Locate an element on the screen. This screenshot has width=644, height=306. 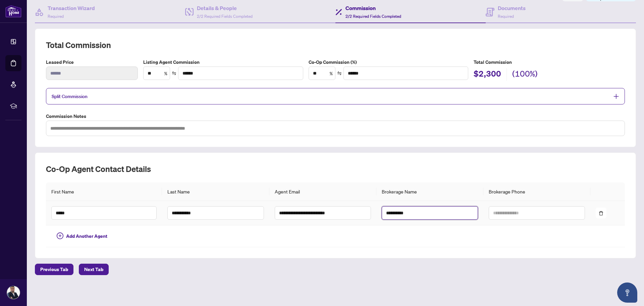
span: plus is located at coordinates (616, 96).